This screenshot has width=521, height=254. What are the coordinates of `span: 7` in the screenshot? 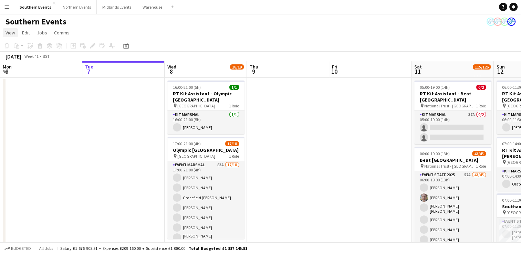 It's located at (88, 71).